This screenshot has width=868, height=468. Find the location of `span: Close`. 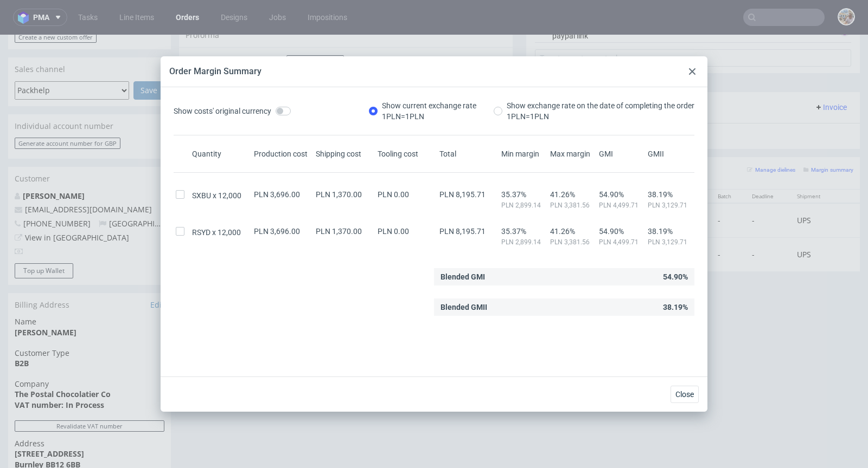

span: Close is located at coordinates (685, 395).